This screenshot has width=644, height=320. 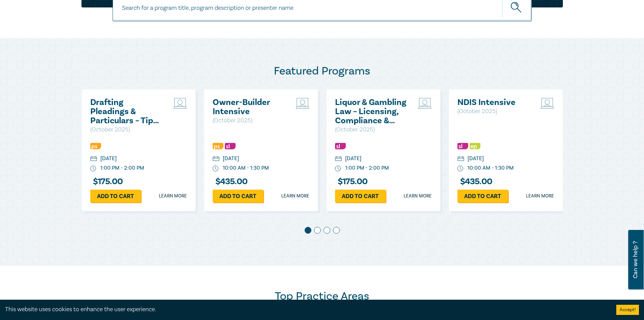 I want to click on h2: Top Practice Areas, so click(x=323, y=296).